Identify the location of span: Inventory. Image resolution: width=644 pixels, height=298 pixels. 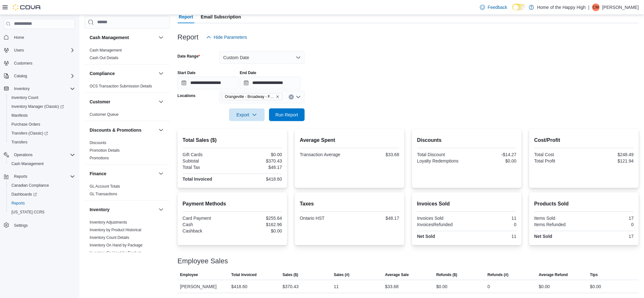
(43, 89).